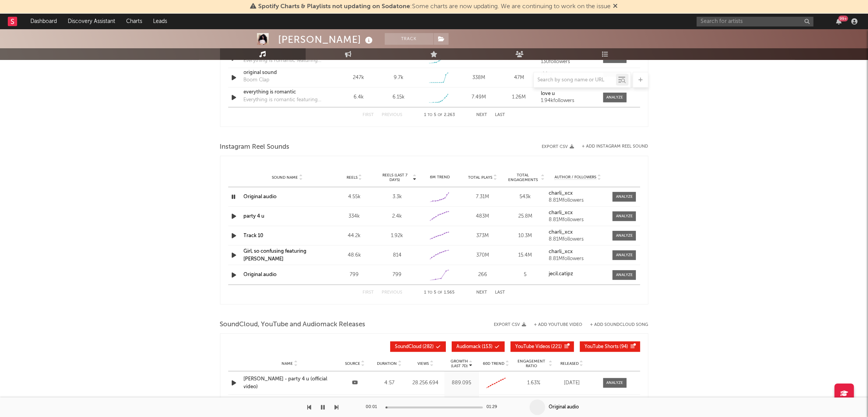 The image size is (868, 417). Describe the element at coordinates (397, 197) in the screenshot. I see `div: 3.3k` at that location.